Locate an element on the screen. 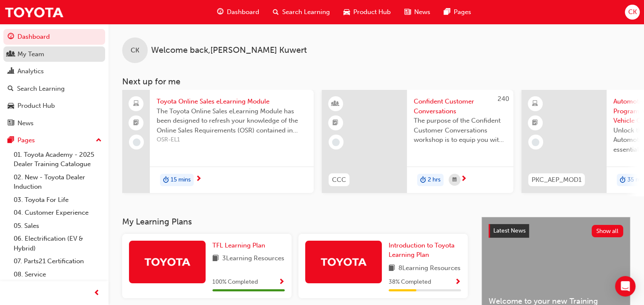 The height and width of the screenshot is (305, 644). span: TFL Learning Plan is located at coordinates (239, 245).